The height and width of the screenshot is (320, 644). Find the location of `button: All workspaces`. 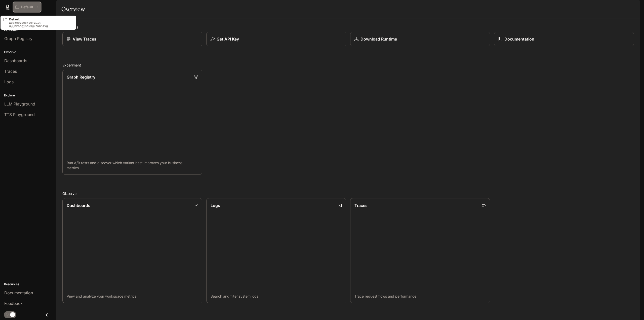

button: All workspaces is located at coordinates (27, 7).